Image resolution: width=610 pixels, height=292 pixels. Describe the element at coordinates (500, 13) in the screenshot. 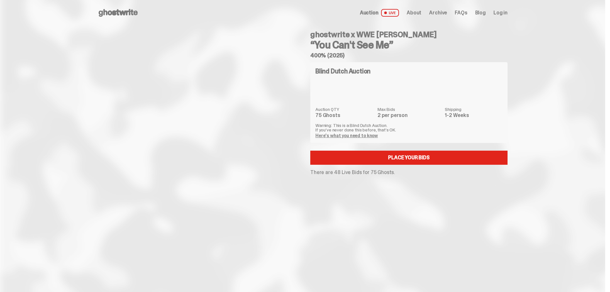

I see `a: Log in` at that location.